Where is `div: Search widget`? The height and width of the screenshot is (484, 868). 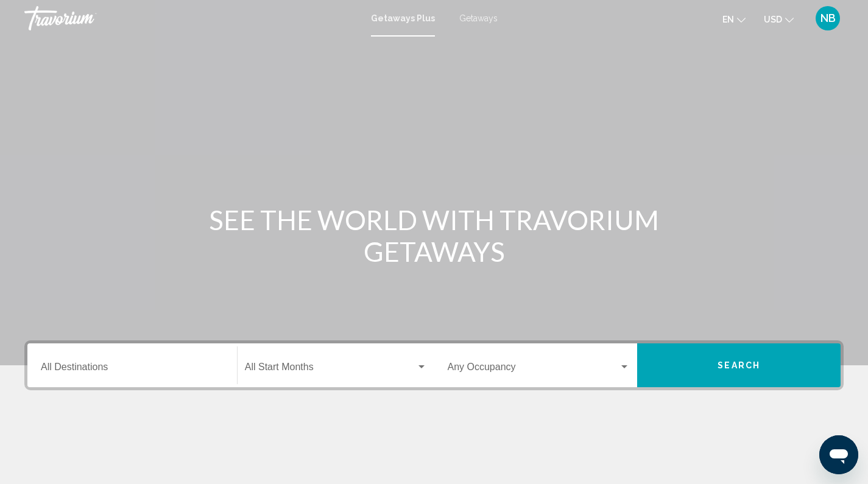 div: Search widget is located at coordinates (434, 365).